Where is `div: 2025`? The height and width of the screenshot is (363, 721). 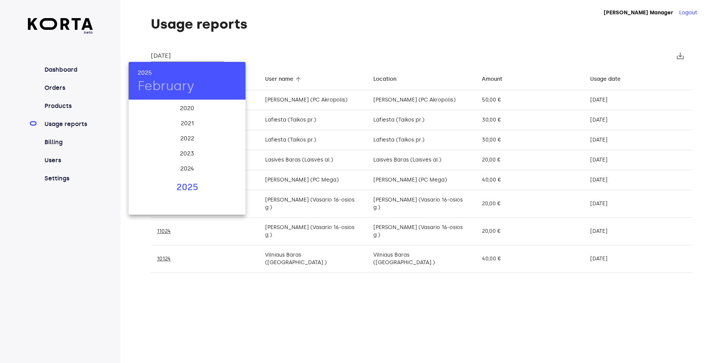
div: 2025 is located at coordinates (187, 187).